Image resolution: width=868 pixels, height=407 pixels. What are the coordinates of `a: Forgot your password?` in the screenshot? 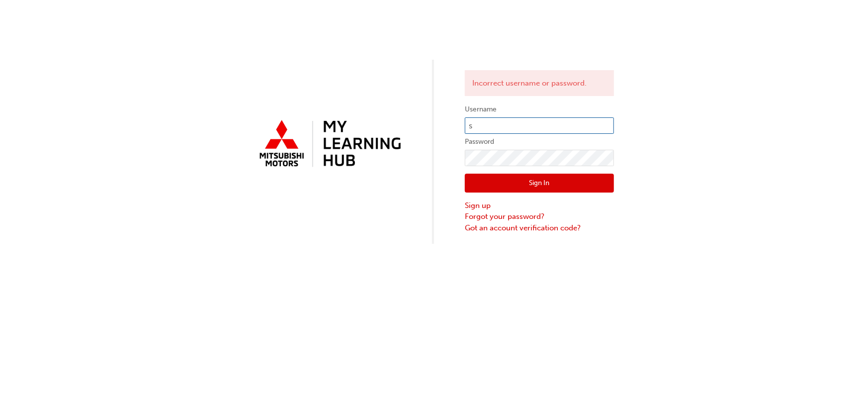 It's located at (539, 216).